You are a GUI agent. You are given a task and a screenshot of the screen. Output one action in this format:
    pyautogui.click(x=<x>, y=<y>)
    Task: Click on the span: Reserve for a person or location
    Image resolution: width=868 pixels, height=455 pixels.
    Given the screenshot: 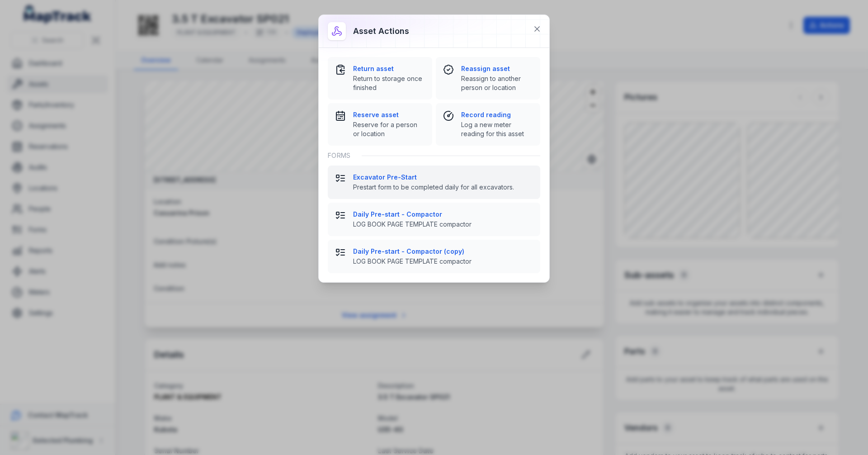 What is the action you would take?
    pyautogui.click(x=389, y=129)
    